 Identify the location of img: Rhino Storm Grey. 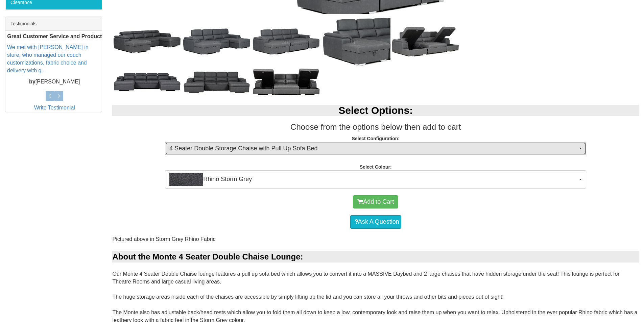
(186, 180).